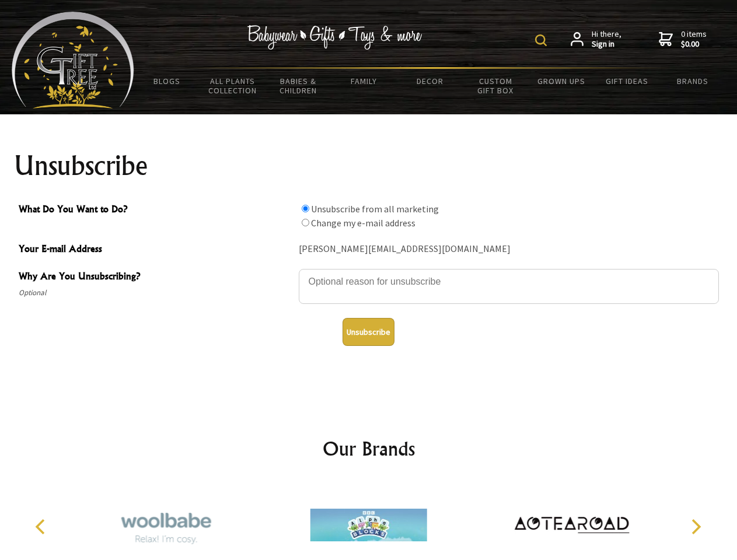 This screenshot has width=737, height=560. Describe the element at coordinates (233, 86) in the screenshot. I see `a: All Plants Collection` at that location.